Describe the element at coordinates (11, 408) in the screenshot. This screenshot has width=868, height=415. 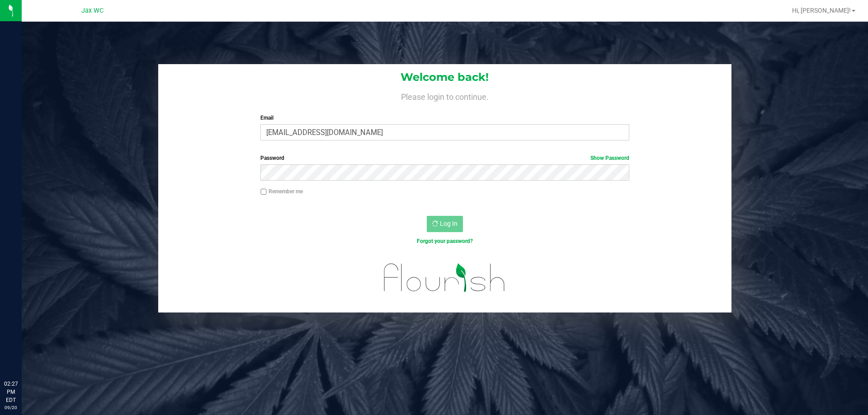
I see `p: 09/20` at that location.